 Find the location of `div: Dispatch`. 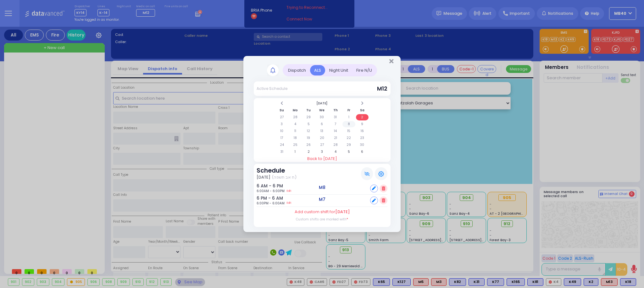

div: Dispatch is located at coordinates (297, 70).